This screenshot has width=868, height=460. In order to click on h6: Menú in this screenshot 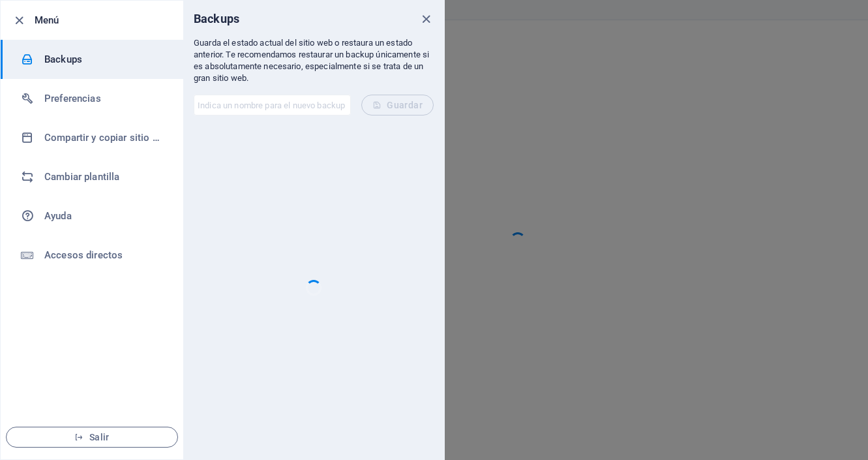, I will do `click(103, 20)`.